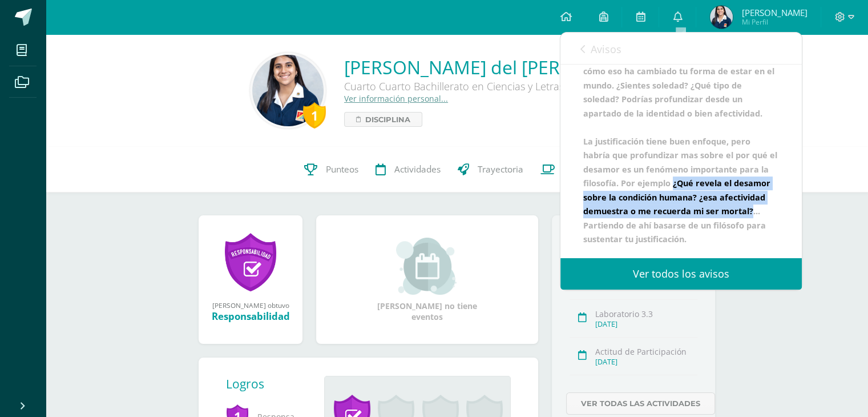 Image resolution: width=868 pixels, height=417 pixels. I want to click on a: Ver todos los avisos, so click(681, 274).